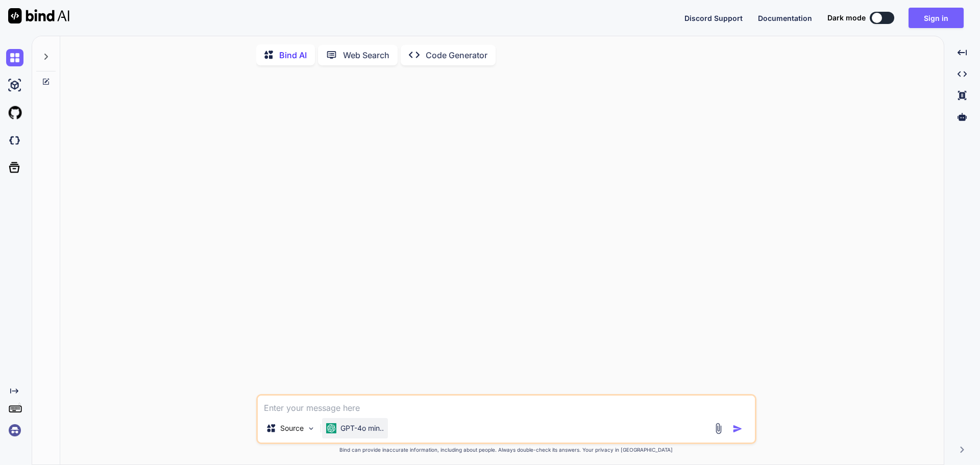  What do you see at coordinates (718, 428) in the screenshot?
I see `img: attachment` at bounding box center [718, 428].